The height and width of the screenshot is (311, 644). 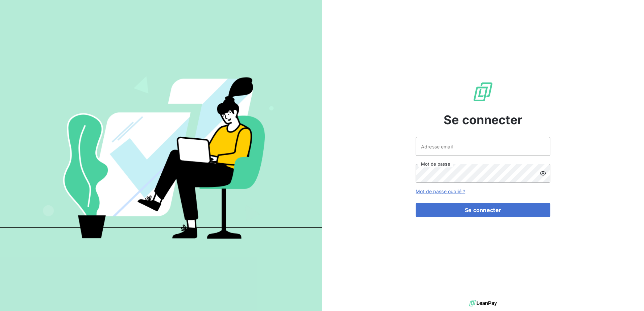 I want to click on button: Se connecter, so click(x=483, y=210).